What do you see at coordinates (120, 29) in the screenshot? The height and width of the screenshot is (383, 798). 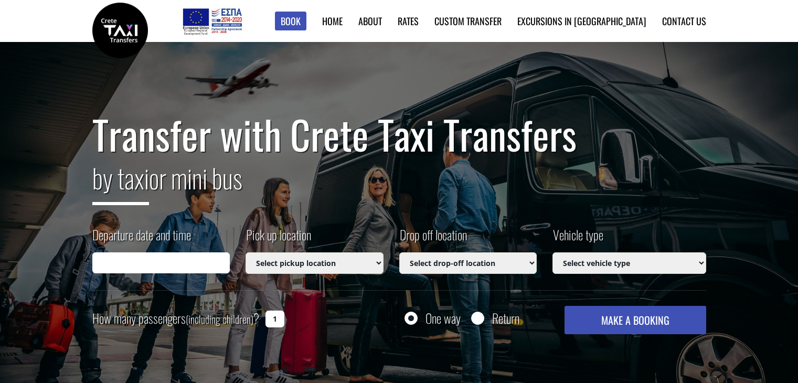 I see `a: Crete Taxi Transfers | Safe Taxi Transfer Services from to Heraklion Airport, Chania Airport, Ret...` at bounding box center [120, 29].